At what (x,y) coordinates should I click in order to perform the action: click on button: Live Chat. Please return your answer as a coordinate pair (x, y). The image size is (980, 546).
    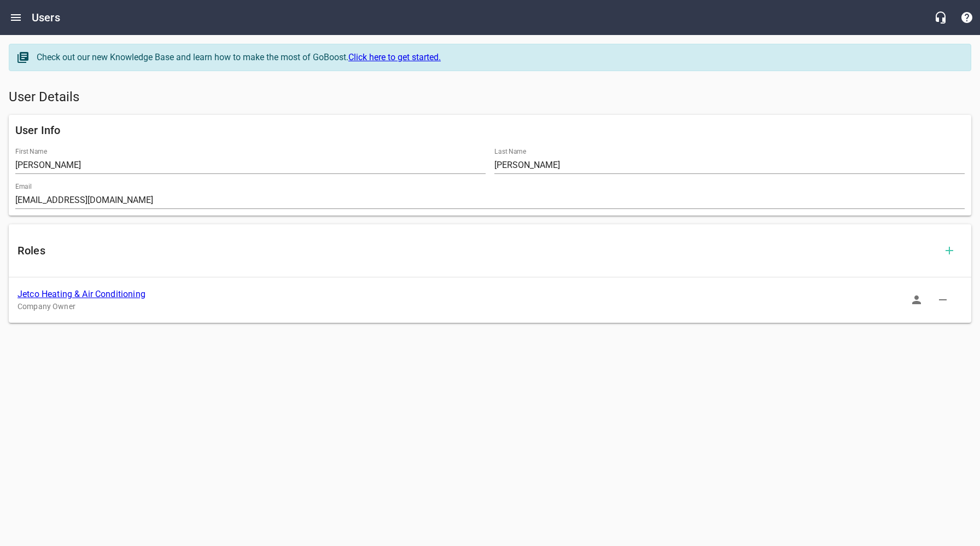
    Looking at the image, I should click on (941, 18).